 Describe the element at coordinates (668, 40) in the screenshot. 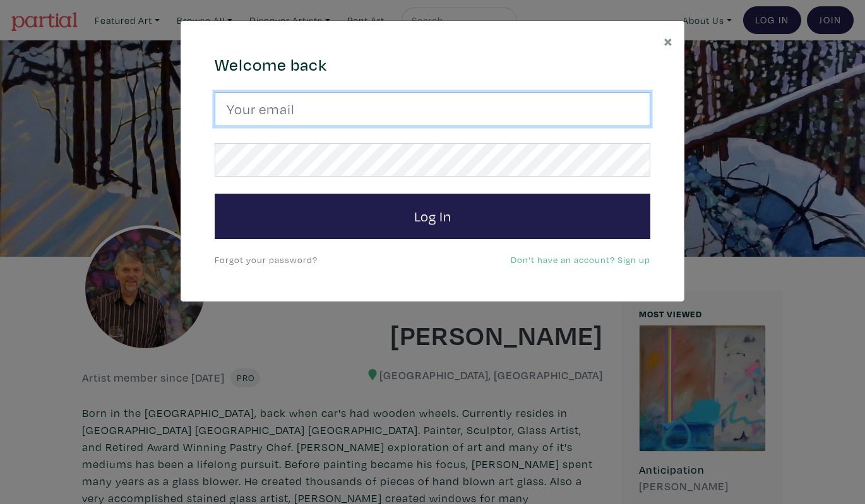

I see `button: Close` at that location.